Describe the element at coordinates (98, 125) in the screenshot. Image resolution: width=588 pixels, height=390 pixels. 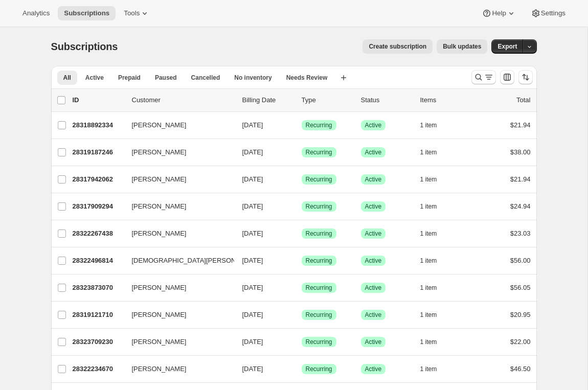
I see `p: 28318892334` at that location.